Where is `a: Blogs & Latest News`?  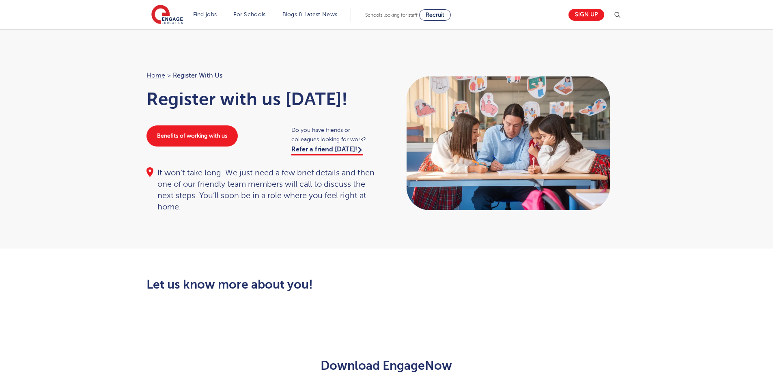
a: Blogs & Latest News is located at coordinates (310, 14).